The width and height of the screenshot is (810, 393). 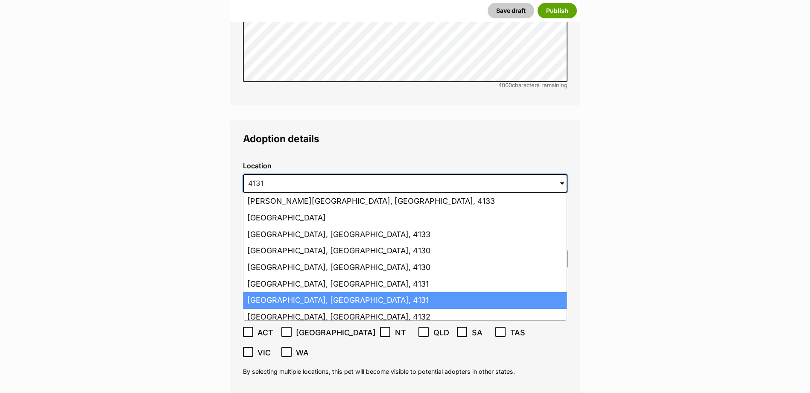 I want to click on input: Enter suburb or postcode, so click(x=405, y=184).